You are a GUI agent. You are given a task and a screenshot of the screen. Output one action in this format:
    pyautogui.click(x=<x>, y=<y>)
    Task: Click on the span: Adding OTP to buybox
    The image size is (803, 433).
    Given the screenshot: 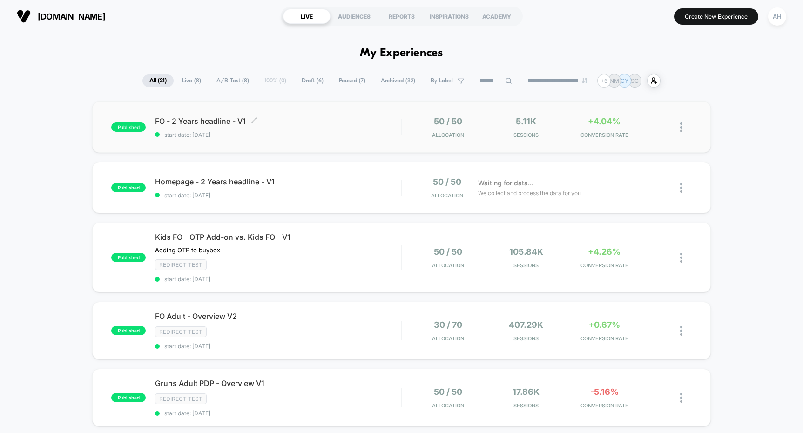 What is the action you would take?
    pyautogui.click(x=188, y=250)
    